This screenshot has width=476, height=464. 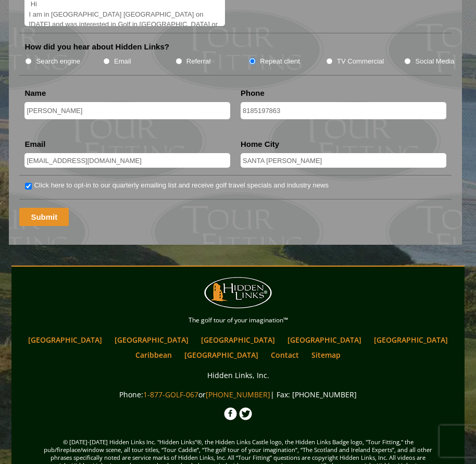 I want to click on label: Social Media, so click(x=435, y=61).